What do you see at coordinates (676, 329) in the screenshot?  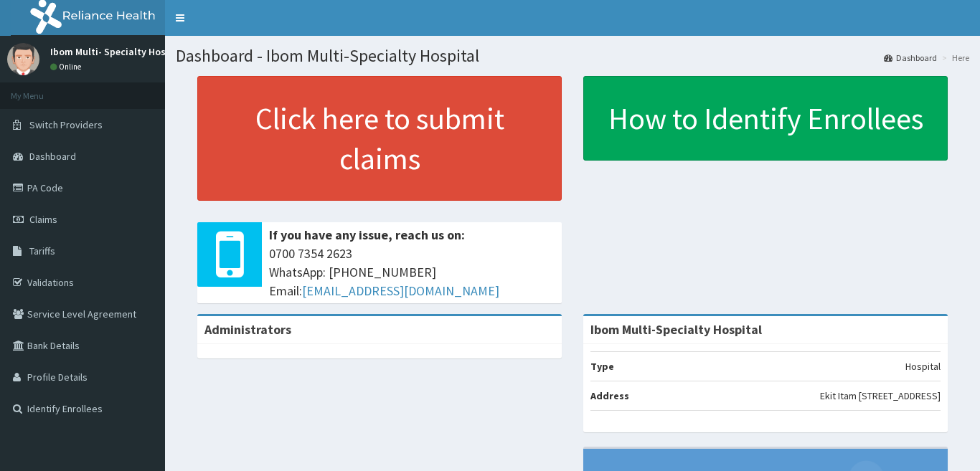 I see `strong: Ibom Multi-Specialty Hospital` at bounding box center [676, 329].